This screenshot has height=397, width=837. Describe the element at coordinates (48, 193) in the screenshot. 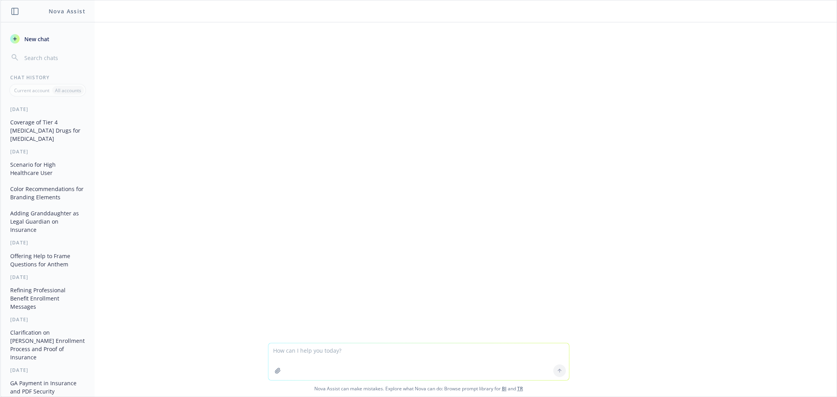

I see `button: Color Recommendations for Branding Elements` at that location.